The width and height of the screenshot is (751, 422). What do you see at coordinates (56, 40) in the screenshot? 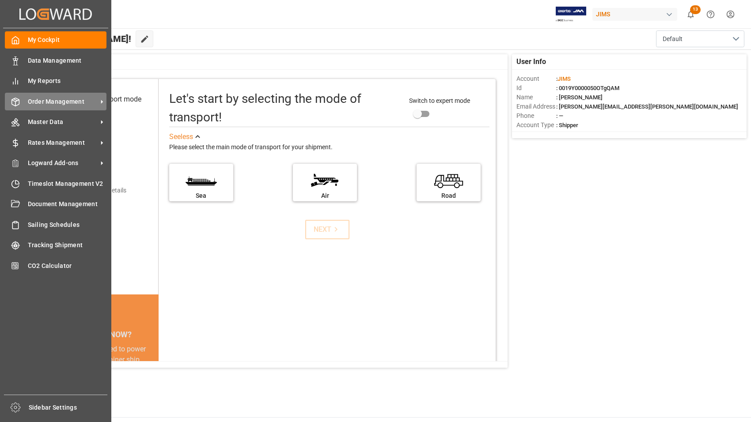
I see `a: My Cockpit` at bounding box center [56, 40].